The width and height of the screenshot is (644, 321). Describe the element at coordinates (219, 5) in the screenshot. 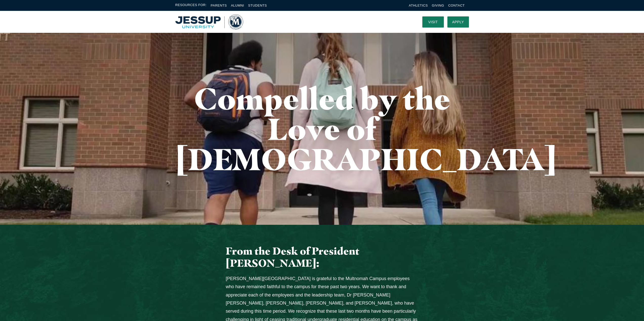

I see `a: Parents` at that location.